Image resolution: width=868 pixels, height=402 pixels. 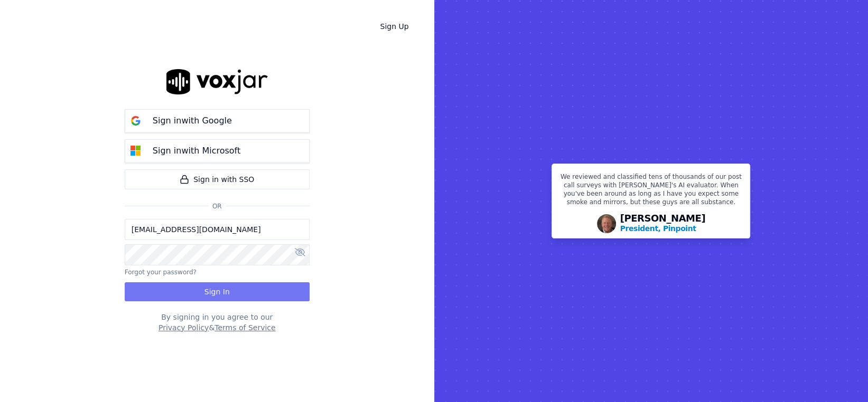 What do you see at coordinates (245, 328) in the screenshot?
I see `button: Terms of Service` at bounding box center [245, 328].